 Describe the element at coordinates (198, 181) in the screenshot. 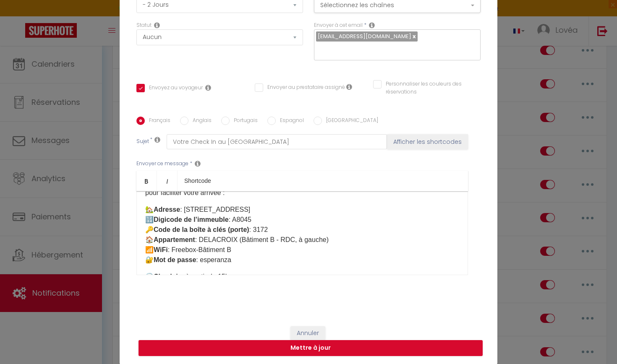

I see `a: Shortcode` at that location.